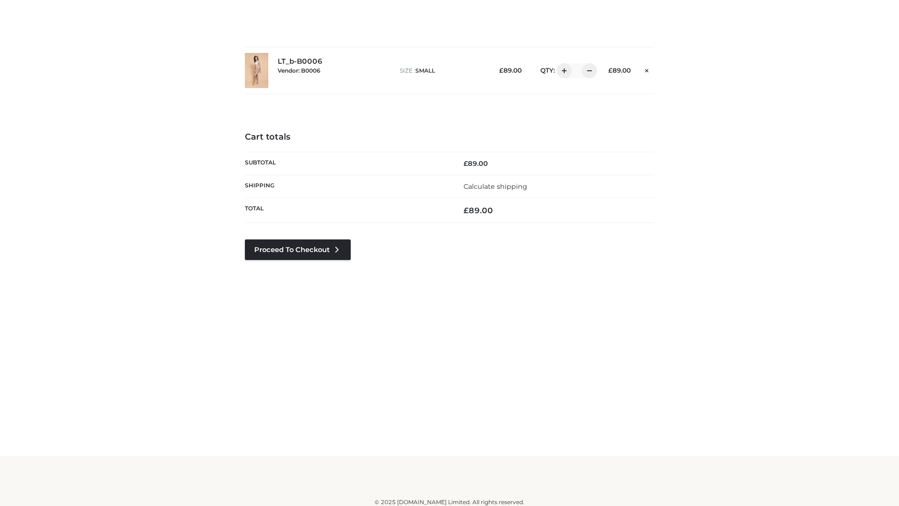 This screenshot has width=899, height=506. I want to click on a: Remove this item, so click(647, 69).